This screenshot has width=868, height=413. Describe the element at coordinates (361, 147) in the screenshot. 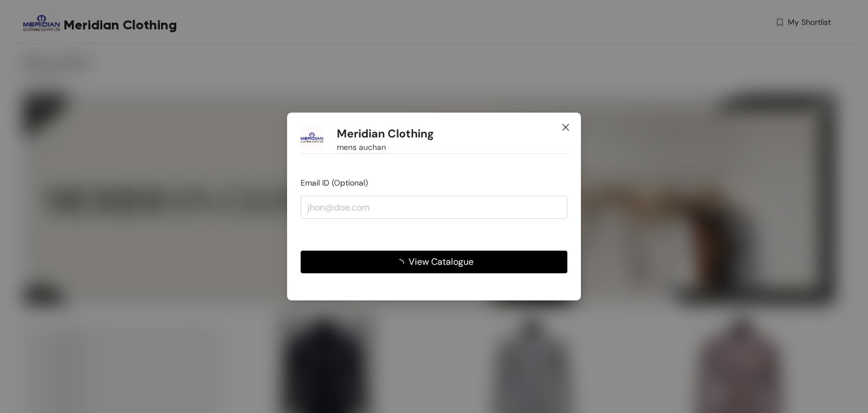

I see `span: mens auchan` at that location.